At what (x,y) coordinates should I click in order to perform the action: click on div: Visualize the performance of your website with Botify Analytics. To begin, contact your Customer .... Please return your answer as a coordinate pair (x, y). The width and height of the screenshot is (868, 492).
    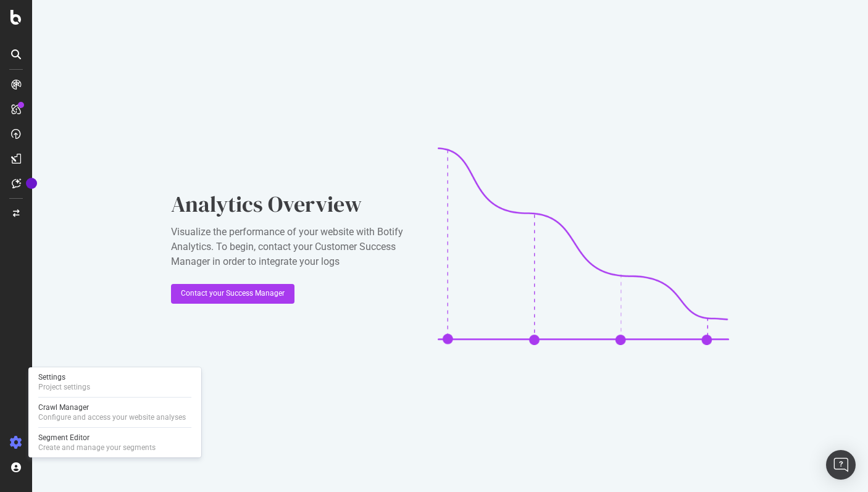
    Looking at the image, I should click on (295, 247).